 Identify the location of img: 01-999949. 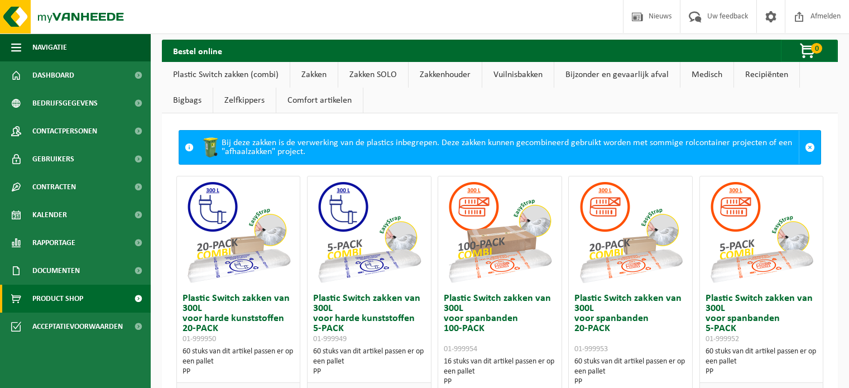
(369, 232).